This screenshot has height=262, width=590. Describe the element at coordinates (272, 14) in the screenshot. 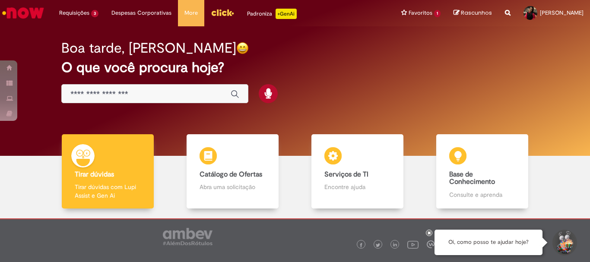

I see `div: Padroniza` at that location.